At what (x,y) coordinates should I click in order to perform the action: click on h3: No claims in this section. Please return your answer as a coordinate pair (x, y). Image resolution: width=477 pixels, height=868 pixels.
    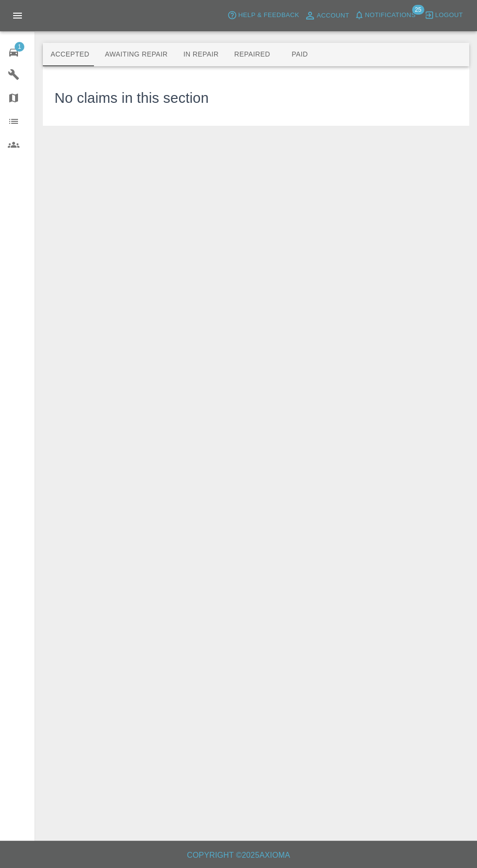
    Looking at the image, I should click on (131, 99).